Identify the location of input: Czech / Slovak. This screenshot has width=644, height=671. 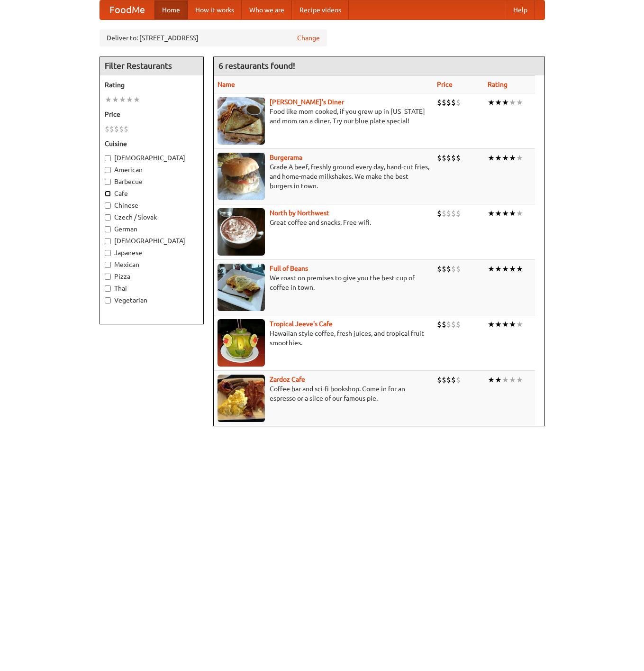
(108, 217).